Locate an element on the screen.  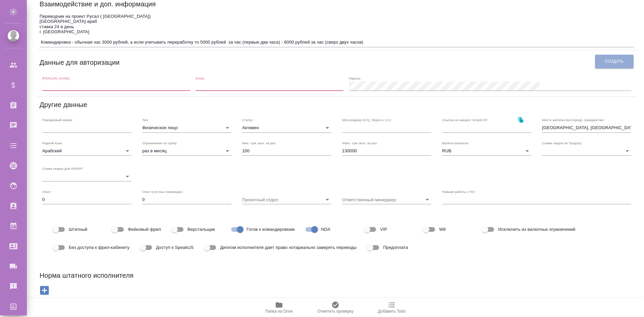
button: Добавить is located at coordinates (44, 290).